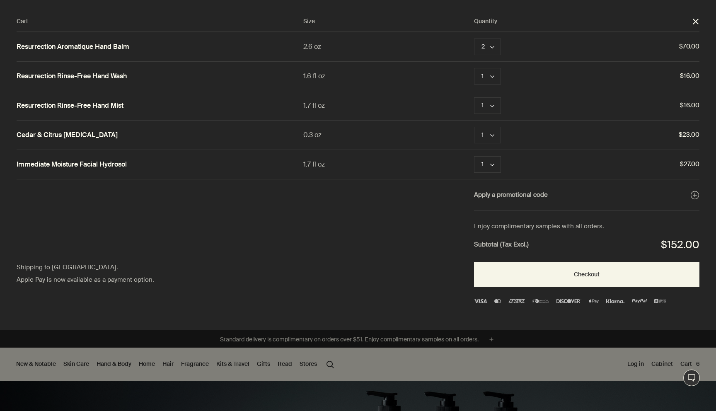  What do you see at coordinates (696, 22) in the screenshot?
I see `button: Close` at bounding box center [696, 22].